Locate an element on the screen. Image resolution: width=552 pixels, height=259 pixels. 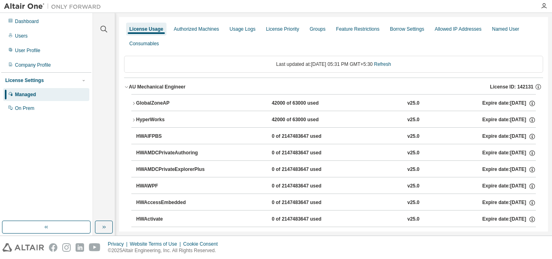
div: Managed is located at coordinates (25, 95).